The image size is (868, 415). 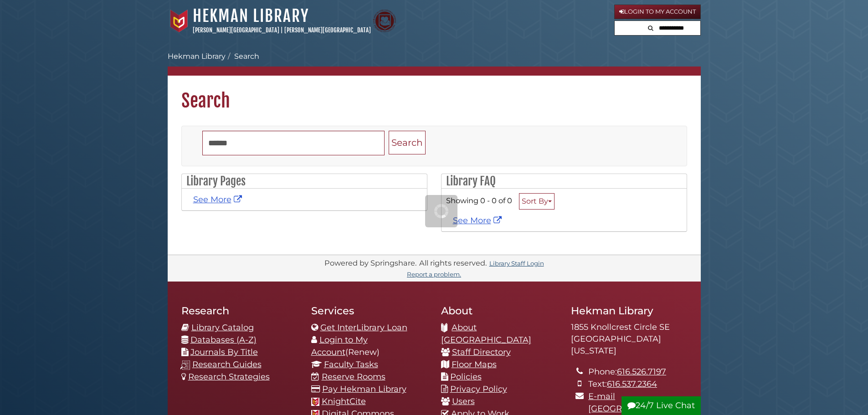 What do you see at coordinates (536, 201) in the screenshot?
I see `button: Sort By` at bounding box center [536, 201].